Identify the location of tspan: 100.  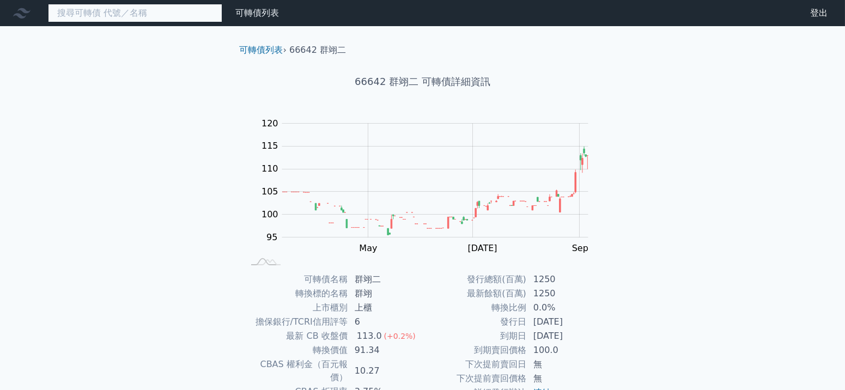
(270, 214).